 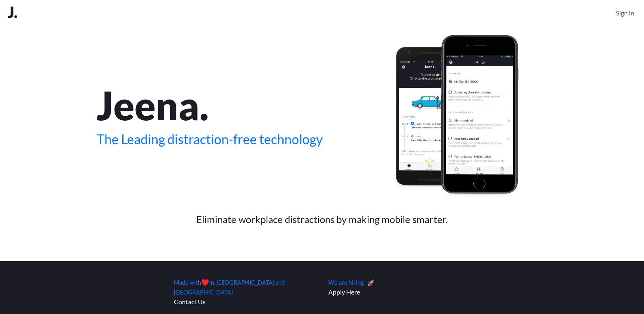 What do you see at coordinates (226, 105) in the screenshot?
I see `h1: Jeena.` at bounding box center [226, 105].